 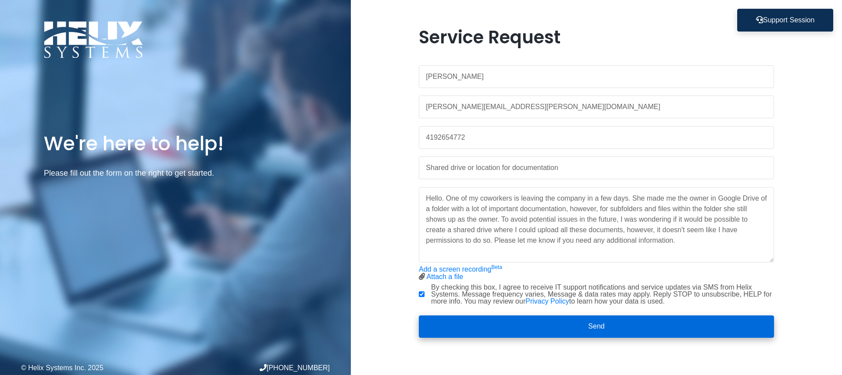 What do you see at coordinates (445, 277) in the screenshot?
I see `a: Attach a file` at bounding box center [445, 277].